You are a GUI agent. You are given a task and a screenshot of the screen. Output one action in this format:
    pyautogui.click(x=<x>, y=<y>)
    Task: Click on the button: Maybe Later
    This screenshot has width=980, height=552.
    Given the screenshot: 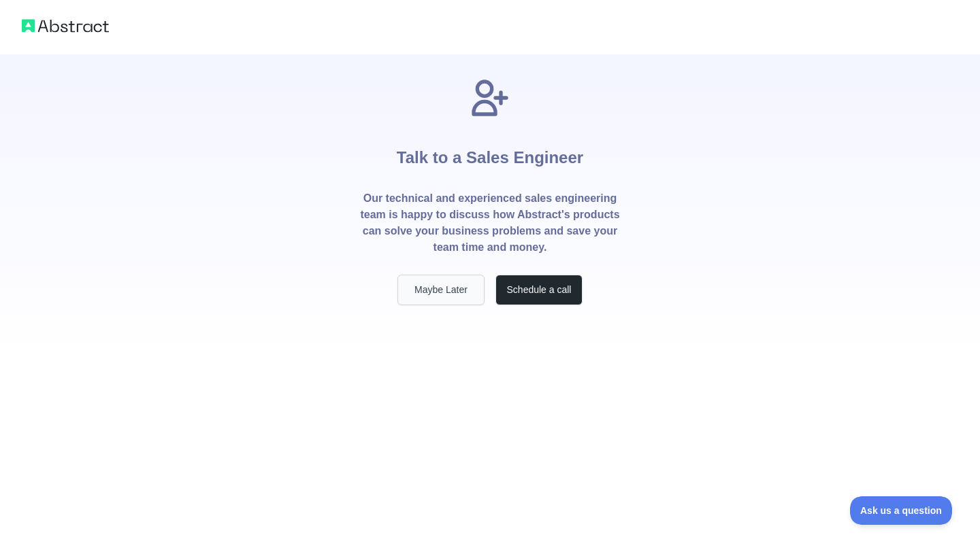 What is the action you would take?
    pyautogui.click(x=441, y=290)
    